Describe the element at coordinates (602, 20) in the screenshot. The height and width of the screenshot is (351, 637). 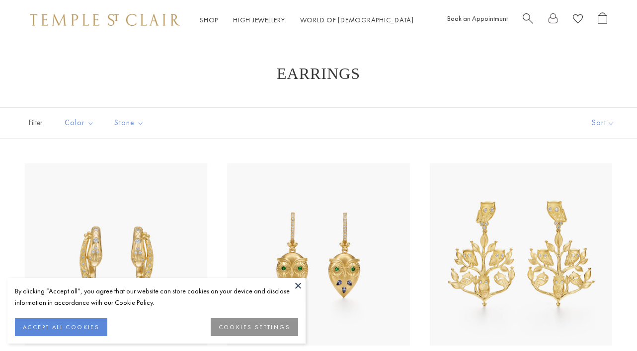
I see `a: Open Shopping Bag` at that location.